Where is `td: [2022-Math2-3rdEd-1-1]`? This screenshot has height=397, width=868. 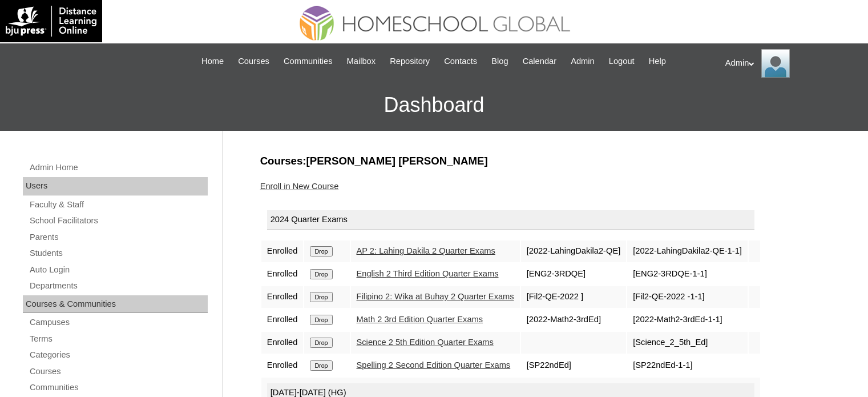
td: [2022-Math2-3rdEd-1-1] is located at coordinates (687, 320).